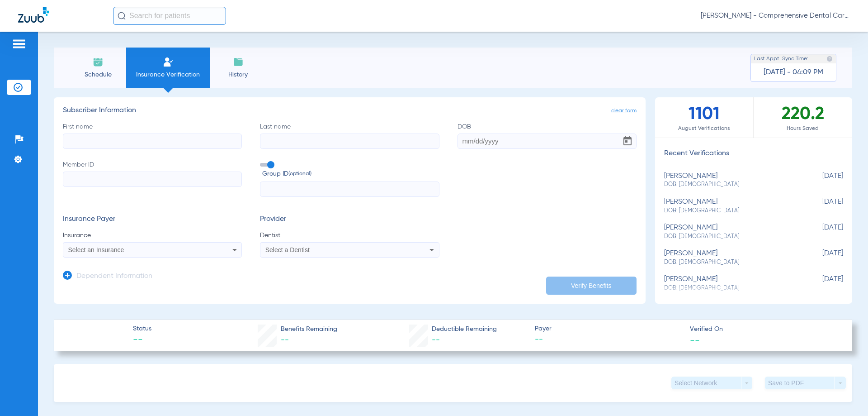  I want to click on span: Dentist, so click(350, 236).